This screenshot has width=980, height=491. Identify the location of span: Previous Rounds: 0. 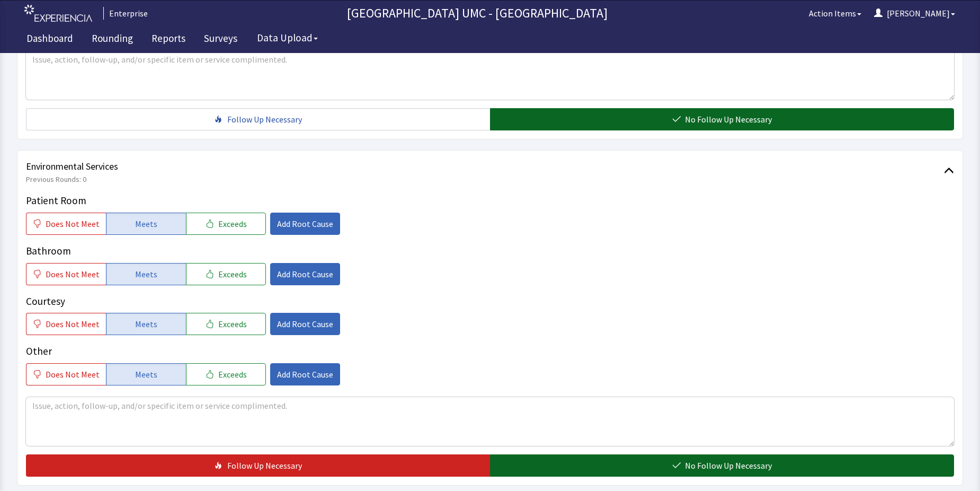
(484, 179).